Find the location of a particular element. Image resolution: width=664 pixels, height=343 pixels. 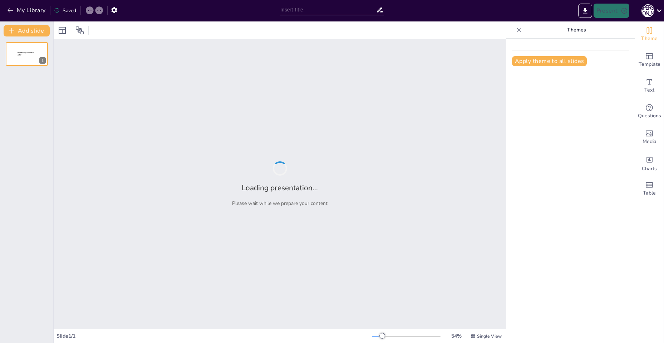

div: Add text boxes is located at coordinates (649, 86).